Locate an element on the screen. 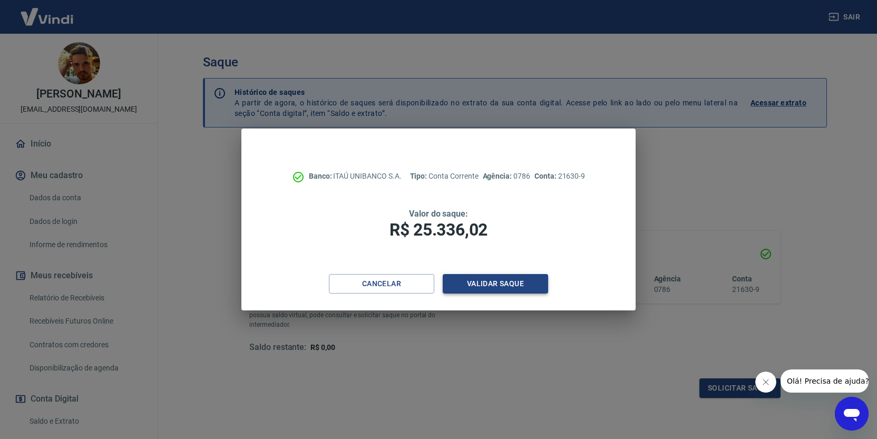 This screenshot has height=439, width=877. span: Valor do saque: is located at coordinates (439, 214).